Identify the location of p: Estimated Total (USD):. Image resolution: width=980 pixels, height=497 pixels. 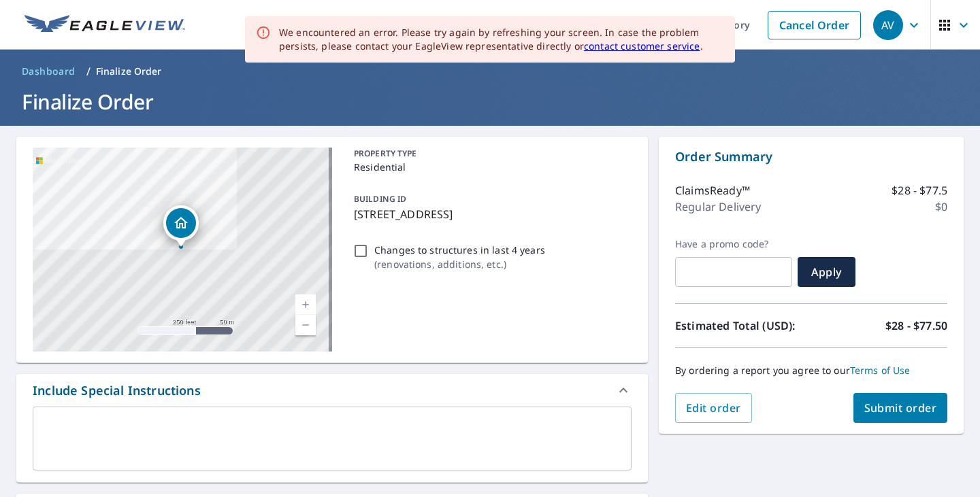
(744, 326).